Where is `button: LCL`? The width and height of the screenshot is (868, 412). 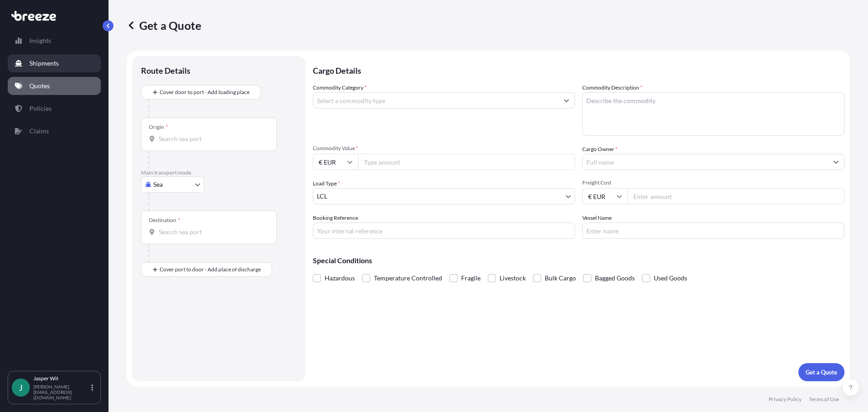 button: LCL is located at coordinates (444, 197).